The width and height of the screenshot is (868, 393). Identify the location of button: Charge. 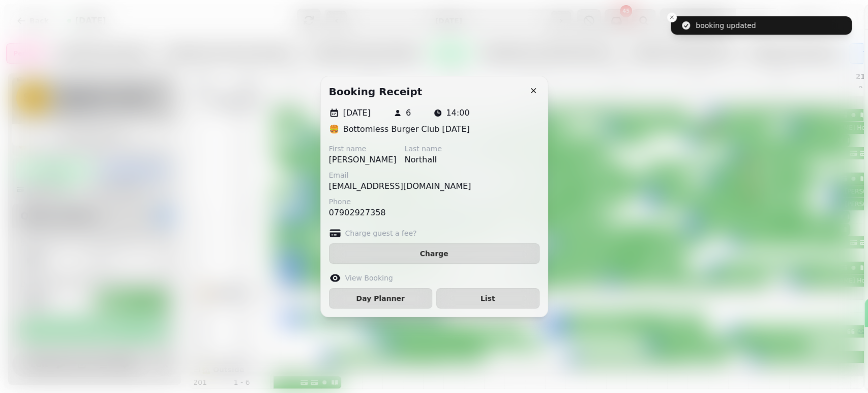
(435, 253).